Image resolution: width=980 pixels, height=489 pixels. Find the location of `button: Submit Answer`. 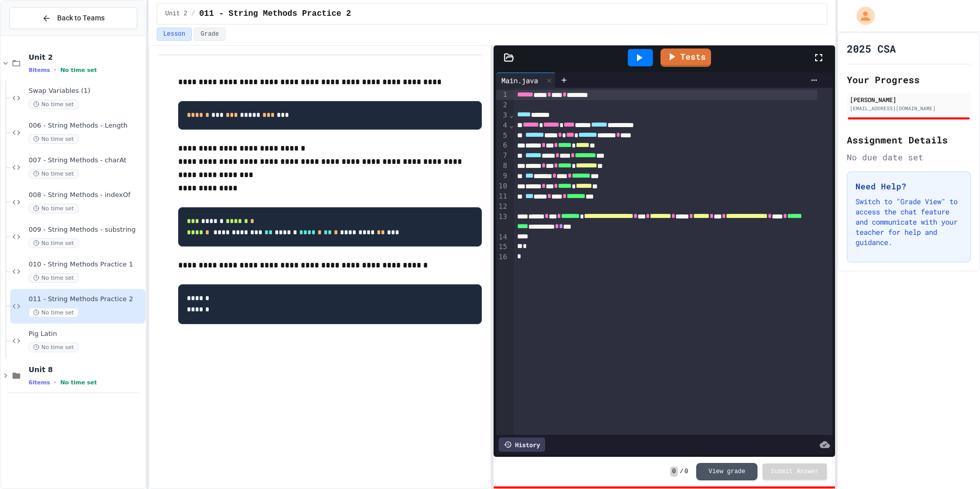

button: Submit Answer is located at coordinates (795, 472).